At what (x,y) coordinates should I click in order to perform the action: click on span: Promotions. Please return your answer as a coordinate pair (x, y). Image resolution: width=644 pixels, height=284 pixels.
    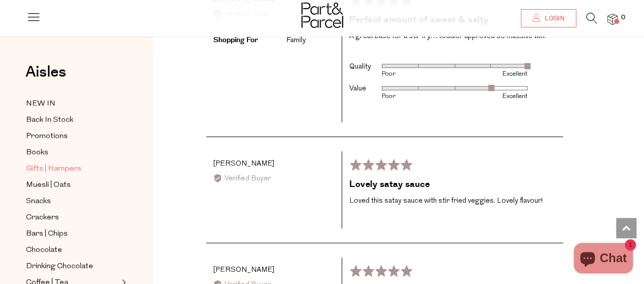
    Looking at the image, I should click on (47, 137).